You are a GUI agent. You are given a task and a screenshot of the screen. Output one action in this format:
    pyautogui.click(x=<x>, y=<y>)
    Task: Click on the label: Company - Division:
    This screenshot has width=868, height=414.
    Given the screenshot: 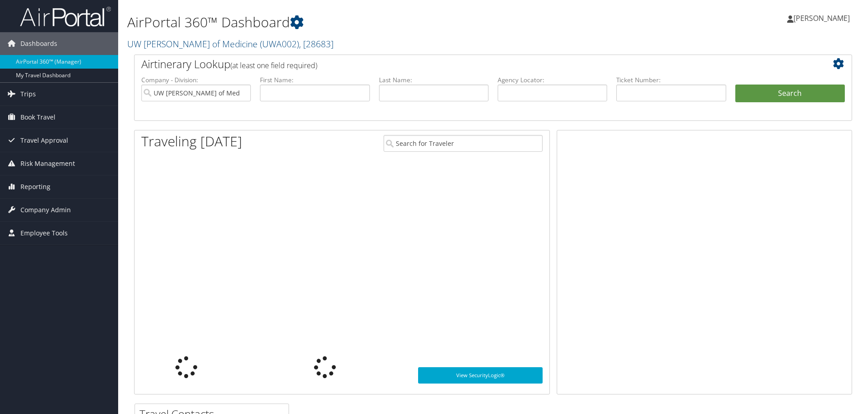 What is the action you would take?
    pyautogui.click(x=196, y=80)
    